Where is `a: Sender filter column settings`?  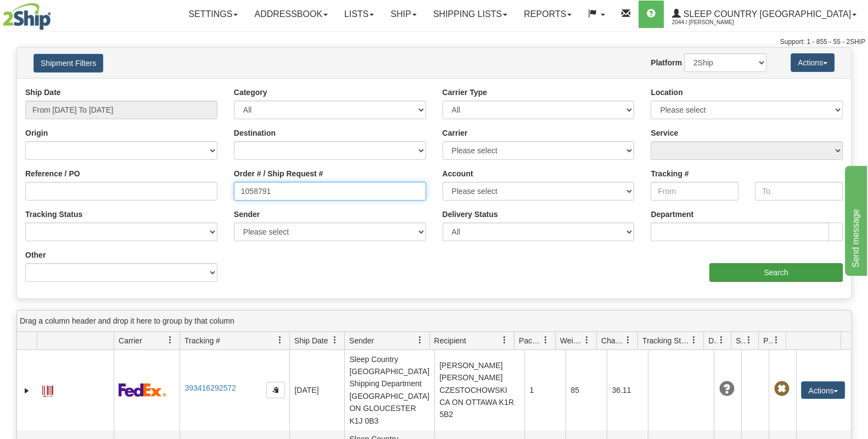 a: Sender filter column settings is located at coordinates (420, 340).